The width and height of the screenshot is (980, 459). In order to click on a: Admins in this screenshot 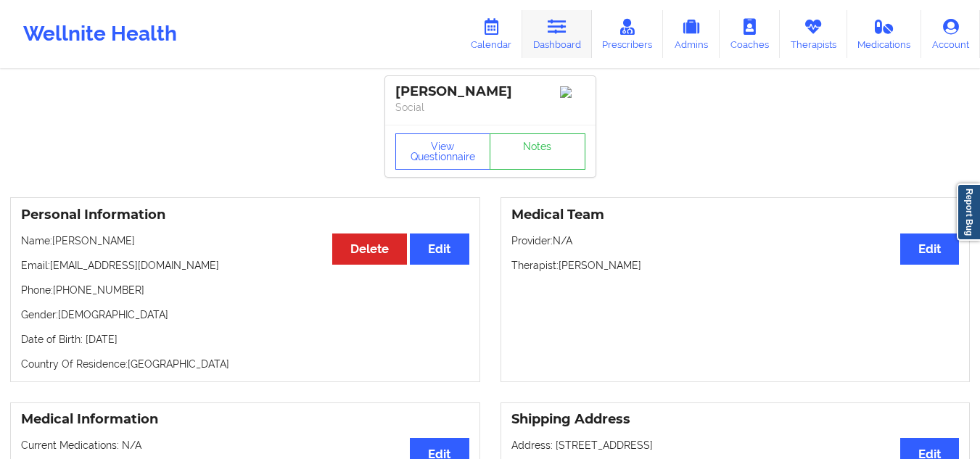, I will do `click(691, 34)`.